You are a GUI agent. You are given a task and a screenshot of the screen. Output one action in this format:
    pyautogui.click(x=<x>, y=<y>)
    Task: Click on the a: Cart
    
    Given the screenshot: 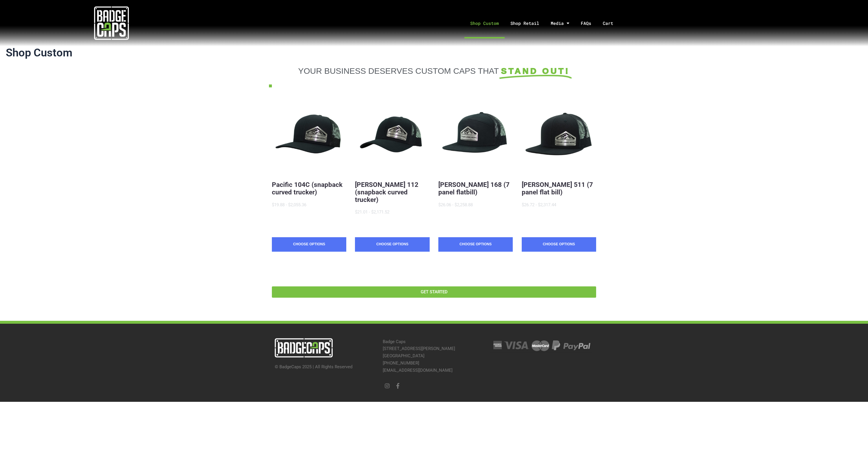 What is the action you would take?
    pyautogui.click(x=611, y=23)
    